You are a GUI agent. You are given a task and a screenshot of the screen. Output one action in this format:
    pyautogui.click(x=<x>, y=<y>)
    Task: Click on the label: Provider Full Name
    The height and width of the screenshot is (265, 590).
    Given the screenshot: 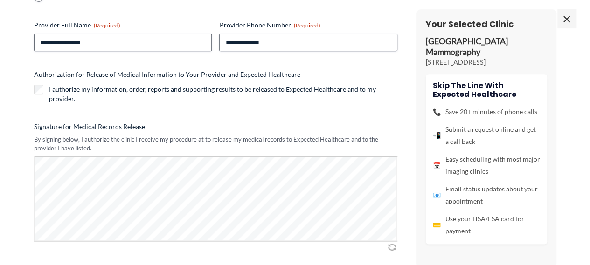 What is the action you would take?
    pyautogui.click(x=123, y=25)
    